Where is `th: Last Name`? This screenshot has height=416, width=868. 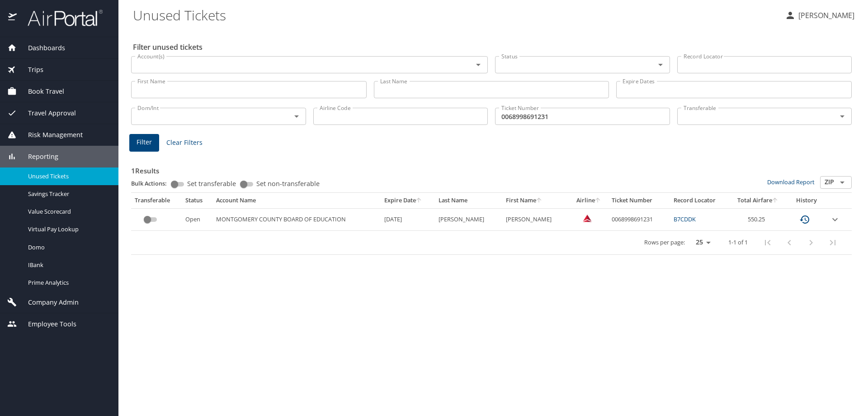 th: Last Name is located at coordinates (469, 201).